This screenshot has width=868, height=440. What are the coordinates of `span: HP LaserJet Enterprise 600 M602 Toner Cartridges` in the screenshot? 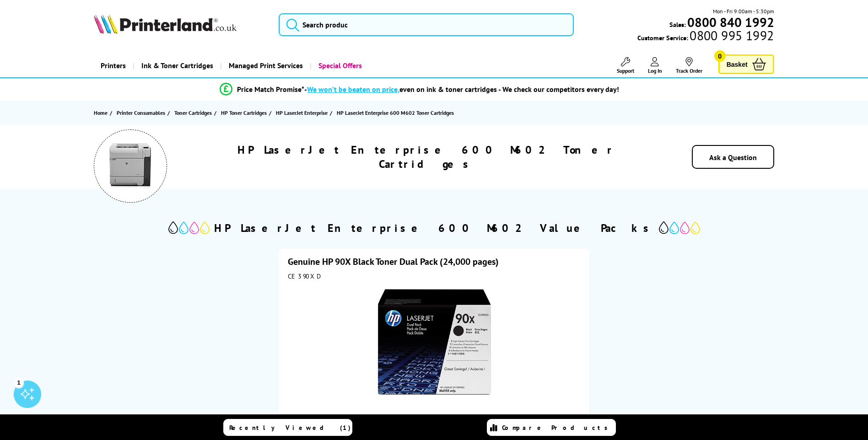 It's located at (395, 113).